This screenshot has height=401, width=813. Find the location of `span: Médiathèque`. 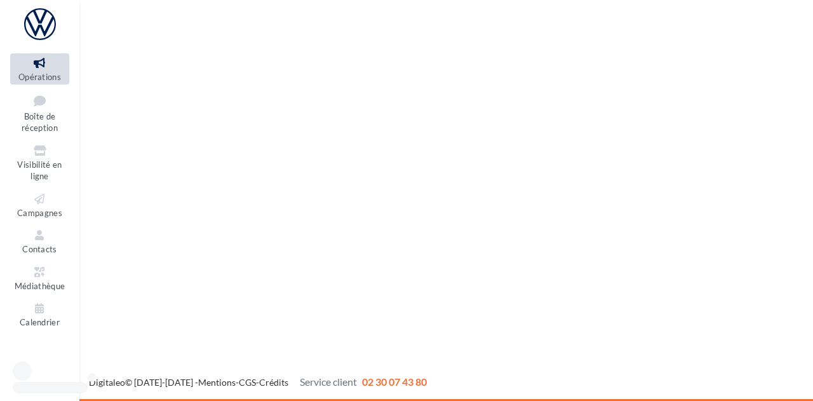

span: Médiathèque is located at coordinates (40, 286).